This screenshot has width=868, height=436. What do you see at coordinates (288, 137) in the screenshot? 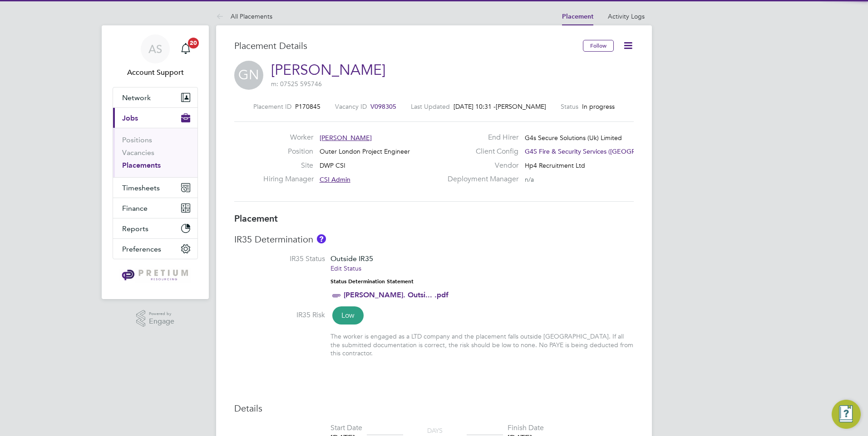
I see `label: Worker` at bounding box center [288, 137].